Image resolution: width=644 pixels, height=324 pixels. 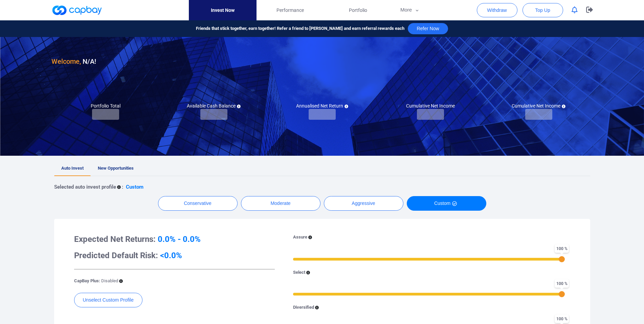 What do you see at coordinates (281, 203) in the screenshot?
I see `button: Moderate` at bounding box center [281, 203].